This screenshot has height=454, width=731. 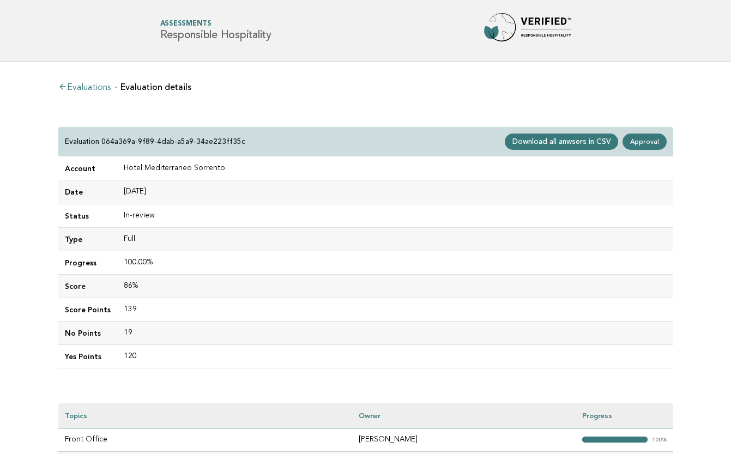 What do you see at coordinates (84, 88) in the screenshot?
I see `a: Evaluations` at bounding box center [84, 88].